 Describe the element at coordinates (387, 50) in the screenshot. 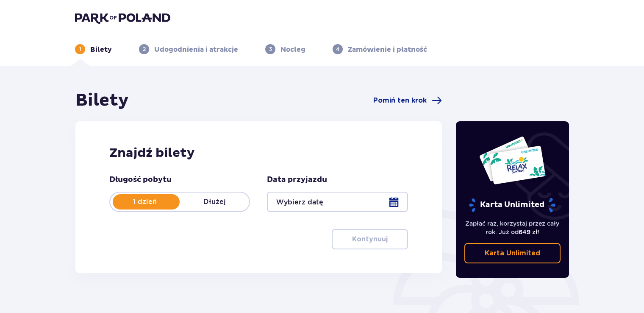

I see `p: Zamówienie i płatność` at that location.